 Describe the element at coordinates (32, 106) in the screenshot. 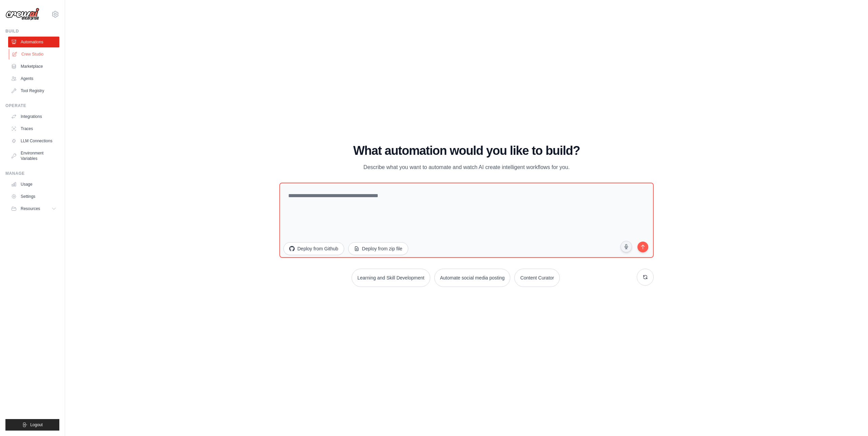

I see `div: Operate` at that location.